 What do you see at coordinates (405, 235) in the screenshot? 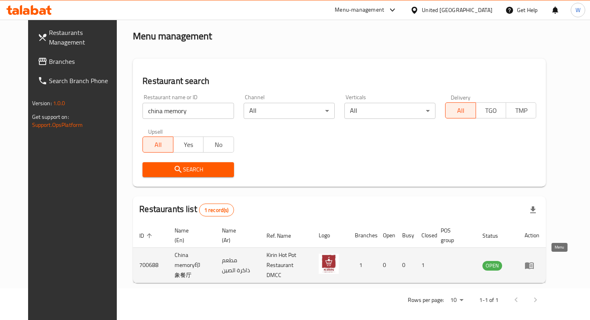
I see `th: Busy` at bounding box center [405, 235].